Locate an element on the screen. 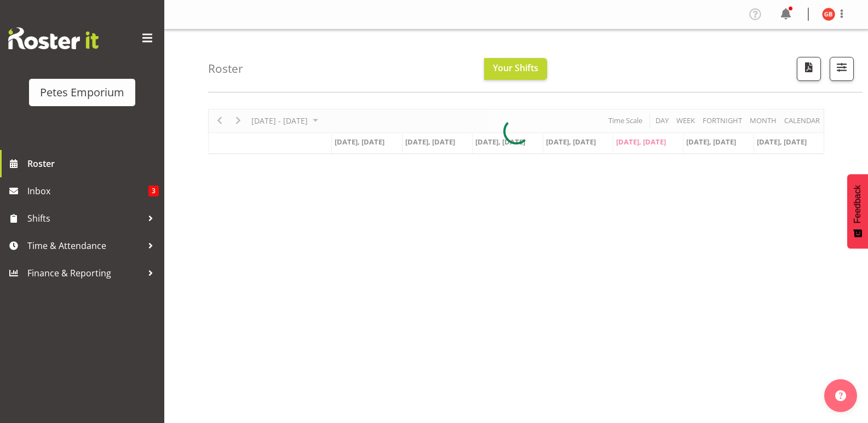 The height and width of the screenshot is (423, 868). span: Your Shifts is located at coordinates (516, 68).